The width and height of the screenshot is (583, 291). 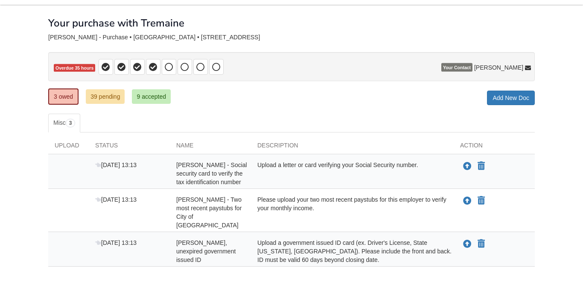 What do you see at coordinates (64, 123) in the screenshot?
I see `a: Misc` at bounding box center [64, 123].